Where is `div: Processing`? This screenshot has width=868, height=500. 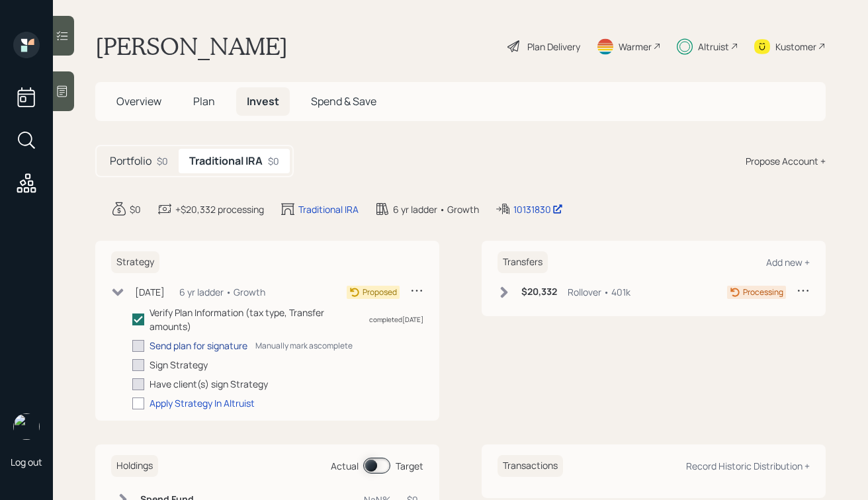 div: Processing is located at coordinates (763, 292).